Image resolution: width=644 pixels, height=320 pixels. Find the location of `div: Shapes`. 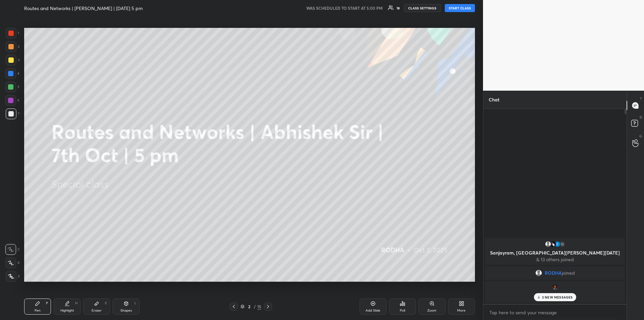

div: Shapes is located at coordinates (126, 311).